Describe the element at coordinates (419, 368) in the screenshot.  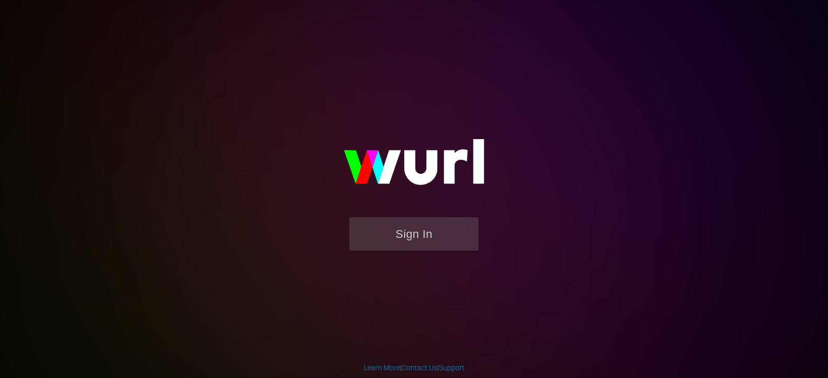
I see `a: Contact Us` at that location.